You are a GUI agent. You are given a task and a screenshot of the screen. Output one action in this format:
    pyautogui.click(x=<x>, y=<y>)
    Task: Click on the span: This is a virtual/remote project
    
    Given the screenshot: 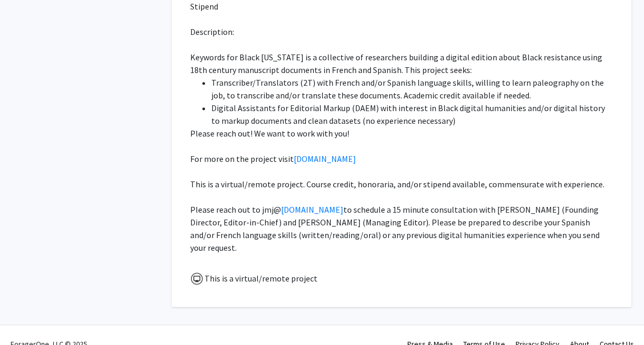 What is the action you would take?
    pyautogui.click(x=260, y=278)
    